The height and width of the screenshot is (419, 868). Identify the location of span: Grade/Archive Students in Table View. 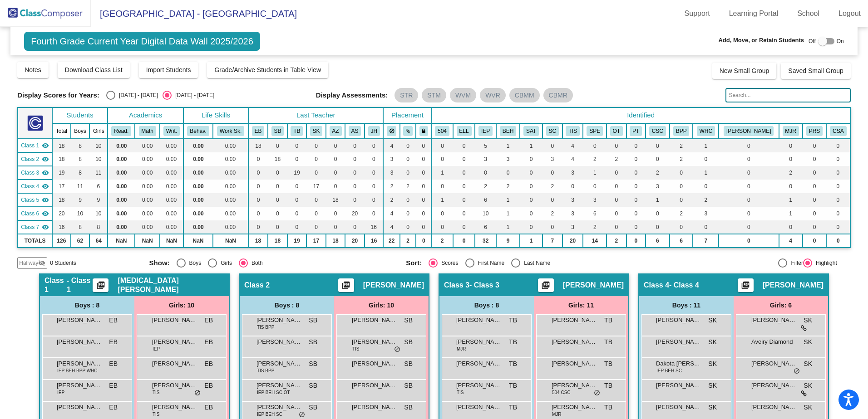
(267, 70).